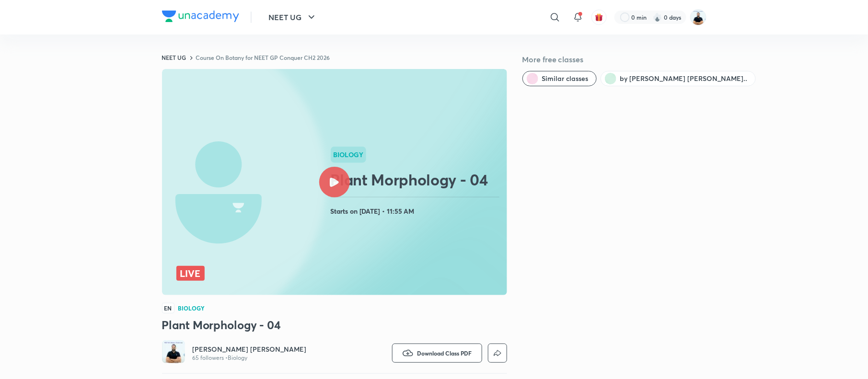 The width and height of the screenshot is (868, 379). I want to click on button: Similar classes, so click(559, 79).